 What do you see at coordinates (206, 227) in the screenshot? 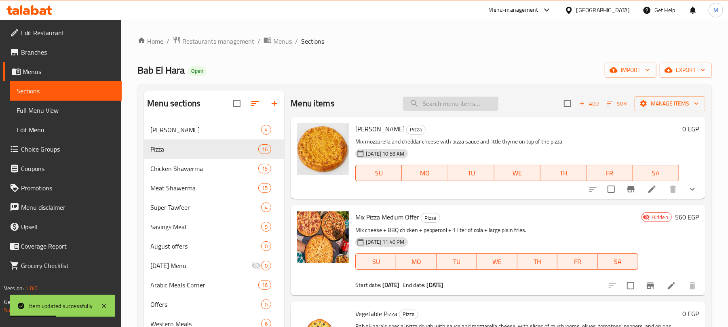
I see `span: Savings Meal` at bounding box center [206, 227].